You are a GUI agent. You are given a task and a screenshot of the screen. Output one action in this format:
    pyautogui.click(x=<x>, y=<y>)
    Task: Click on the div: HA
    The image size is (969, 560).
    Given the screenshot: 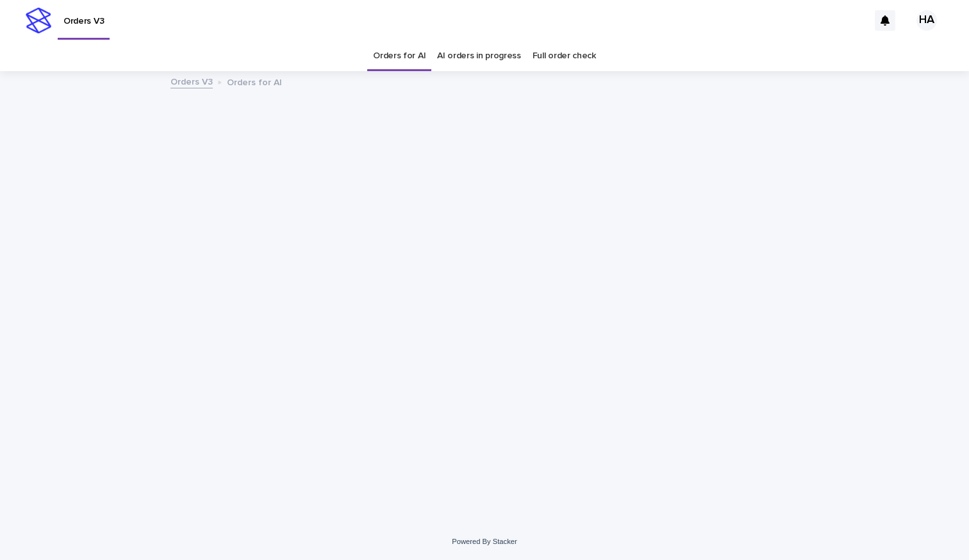 What is the action you would take?
    pyautogui.click(x=927, y=21)
    